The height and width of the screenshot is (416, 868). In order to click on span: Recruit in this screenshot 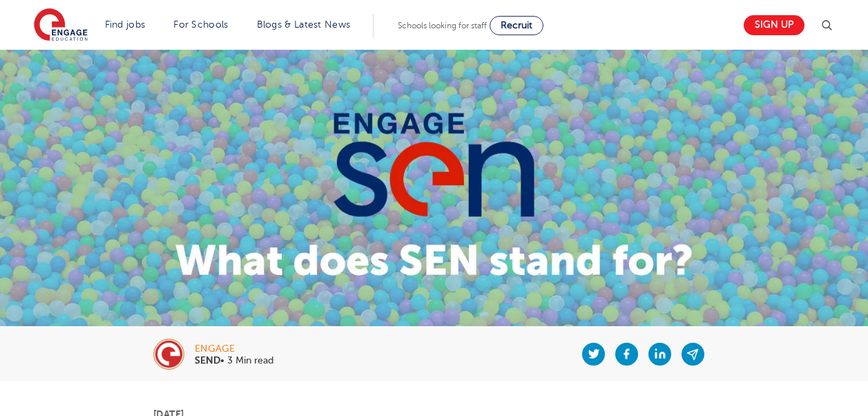, I will do `click(517, 25)`.